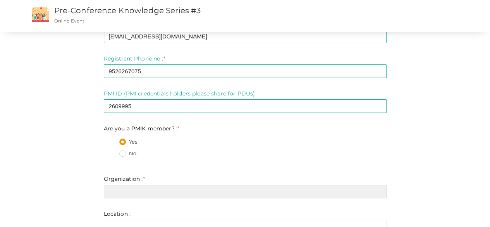 This screenshot has width=490, height=227. Describe the element at coordinates (245, 71) in the screenshot. I see `input: Enter registrant phone no here.` at that location.